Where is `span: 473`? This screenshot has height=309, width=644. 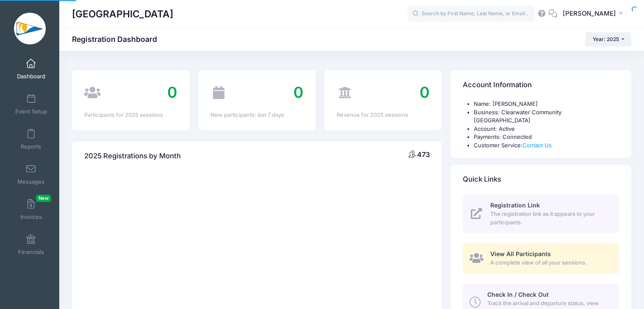 span: 473 is located at coordinates (424, 154).